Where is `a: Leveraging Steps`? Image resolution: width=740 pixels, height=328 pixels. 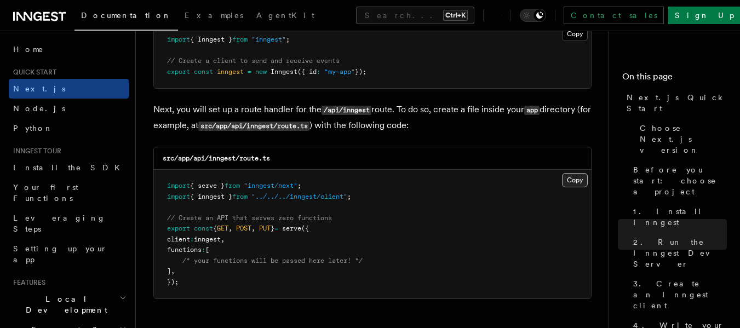
a: Leveraging Steps is located at coordinates (68, 223).